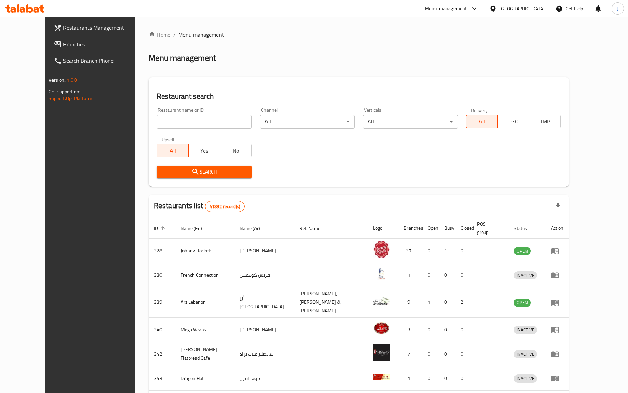 This screenshot has width=628, height=393. Describe the element at coordinates (201, 35) in the screenshot. I see `span: Menu management` at that location.